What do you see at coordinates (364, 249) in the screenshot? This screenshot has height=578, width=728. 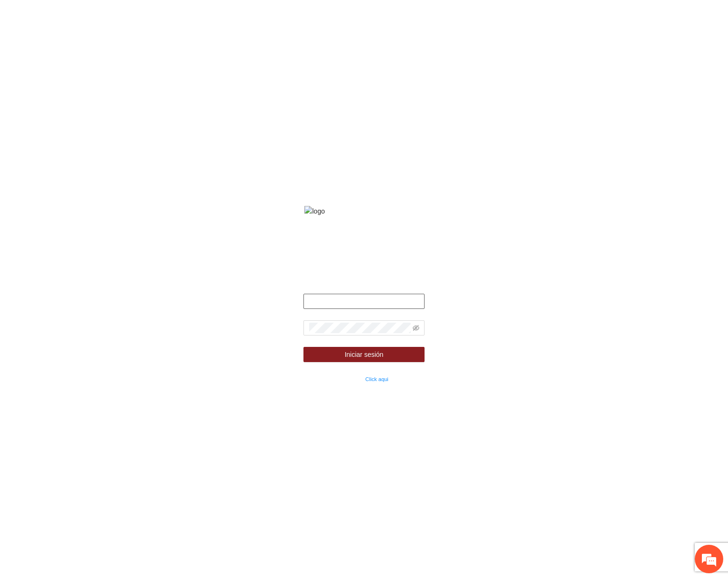 I see `strong: Fondo de financiamiento de proyectos para la prevención y fortalecimiento de instituciones de seg...` at bounding box center [364, 249].